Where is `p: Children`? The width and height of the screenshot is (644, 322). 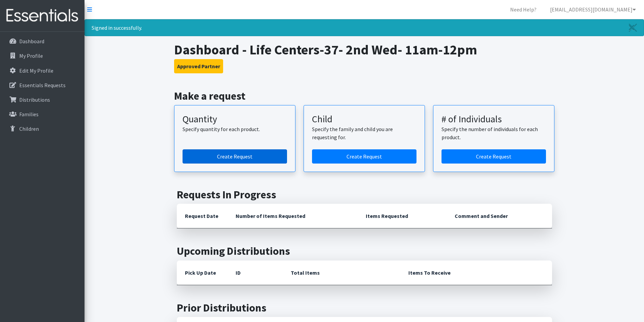
p: Children is located at coordinates (29, 129).